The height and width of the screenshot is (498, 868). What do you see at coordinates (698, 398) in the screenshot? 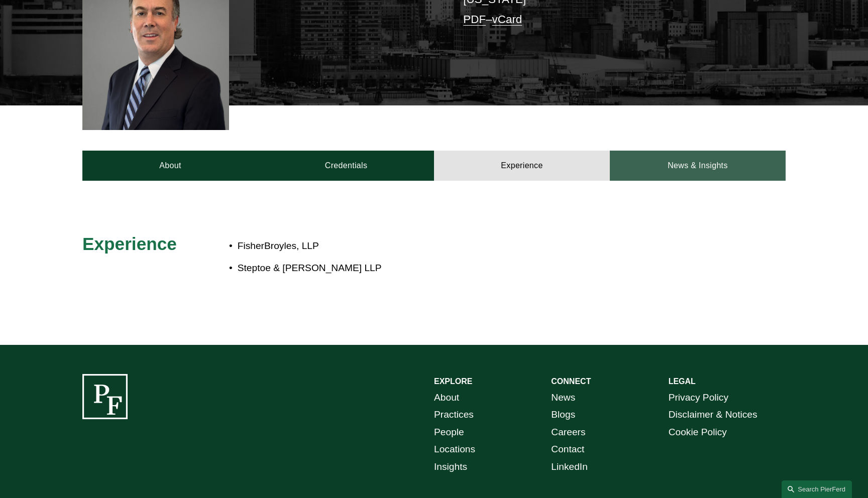
I see `a: Privacy Policy` at bounding box center [698, 398].